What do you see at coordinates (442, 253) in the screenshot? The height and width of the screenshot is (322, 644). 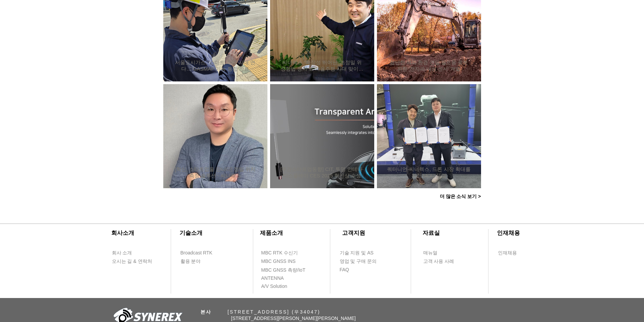 I see `a: 매뉴얼` at bounding box center [442, 253].